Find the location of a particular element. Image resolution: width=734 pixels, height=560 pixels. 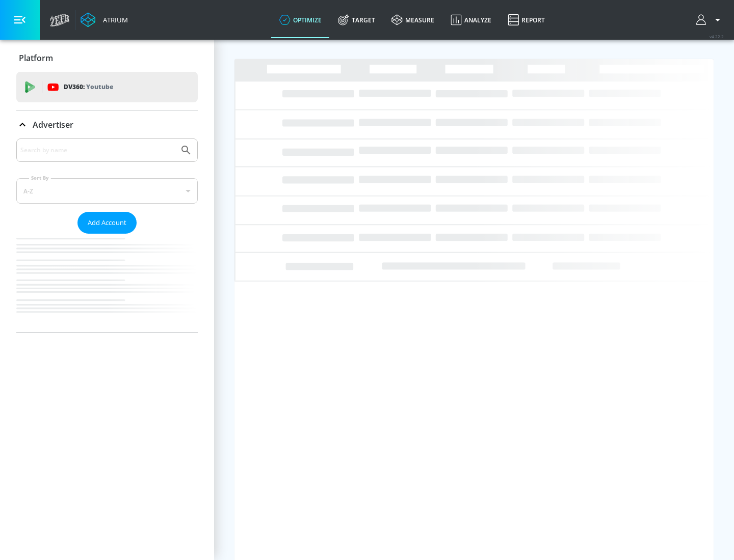

span: Add Account is located at coordinates (107, 223).